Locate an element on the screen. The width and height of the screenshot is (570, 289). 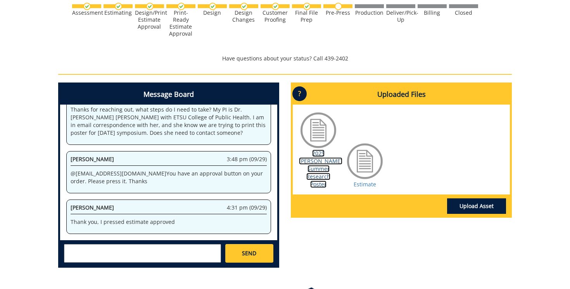
h4: Message Board is located at coordinates (169, 95).